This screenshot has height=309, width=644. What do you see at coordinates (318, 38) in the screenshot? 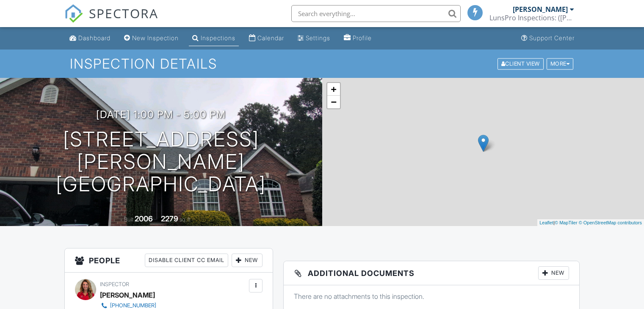
I see `div: Settings` at bounding box center [318, 38].